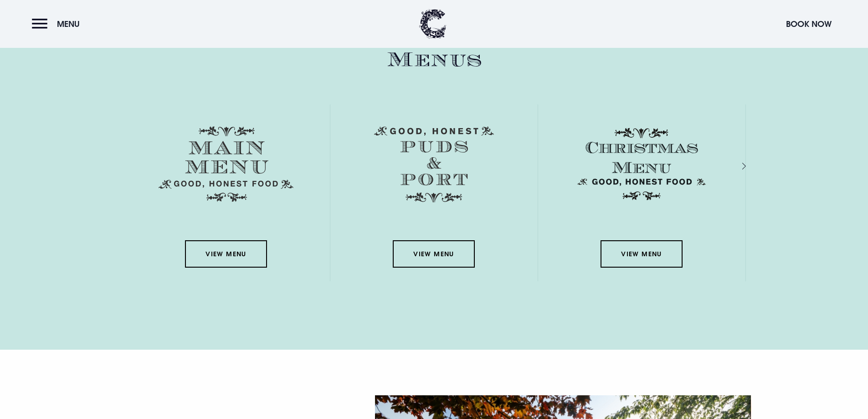 The width and height of the screenshot is (868, 419). What do you see at coordinates (734, 166) in the screenshot?
I see `div: Next slide` at bounding box center [734, 166].